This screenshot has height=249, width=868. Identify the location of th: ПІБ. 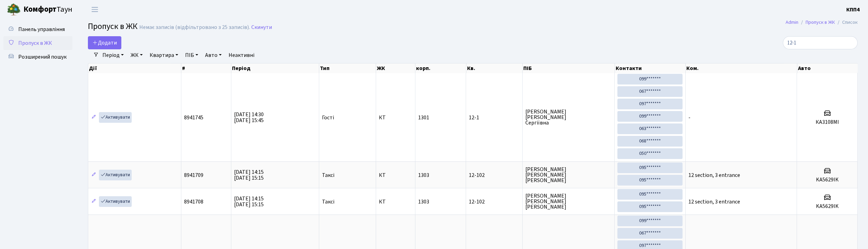
(569, 69).